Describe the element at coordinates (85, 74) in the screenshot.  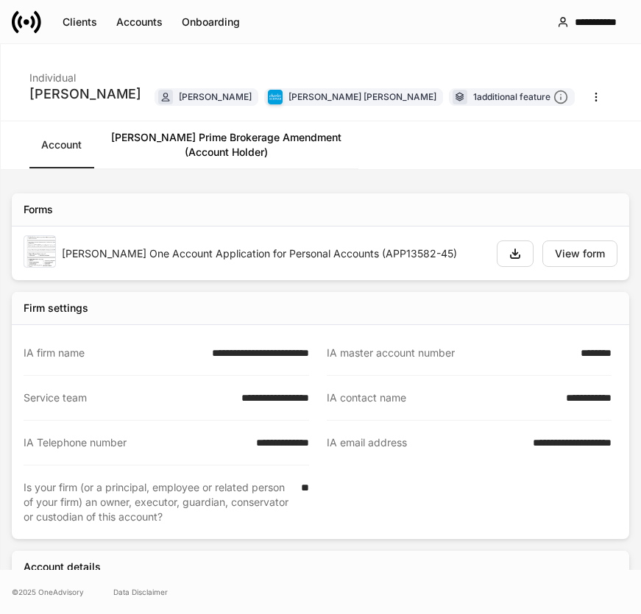
I see `div: Individual` at that location.